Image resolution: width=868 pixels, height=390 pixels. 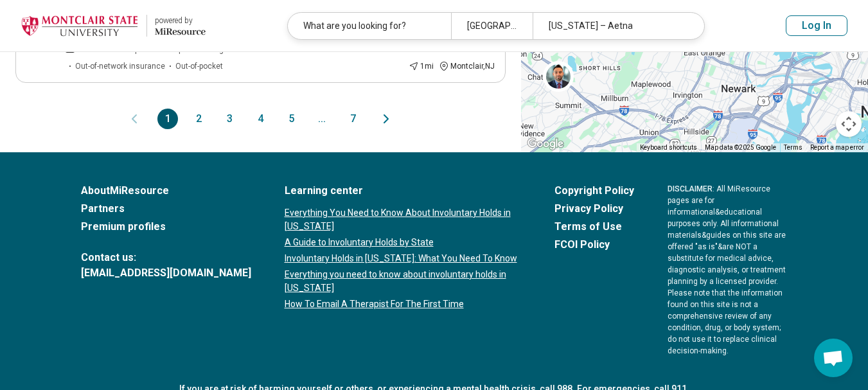 What do you see at coordinates (594, 227) in the screenshot?
I see `a: Terms of Use` at bounding box center [594, 227].